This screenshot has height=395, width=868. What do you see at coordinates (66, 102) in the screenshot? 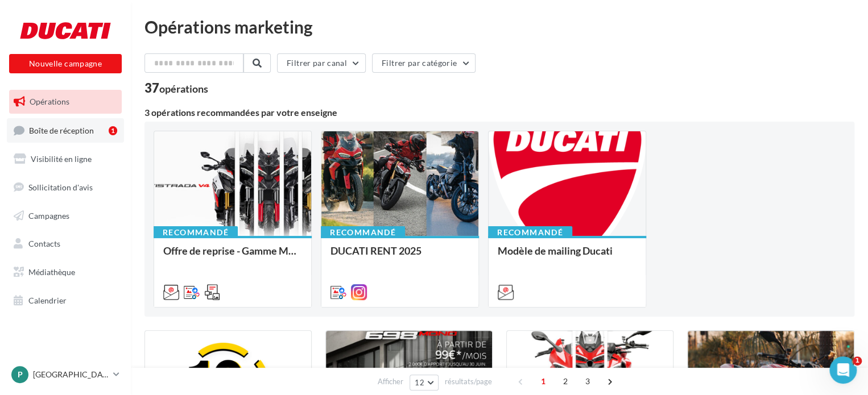
I see `a: Opérations` at bounding box center [66, 102].